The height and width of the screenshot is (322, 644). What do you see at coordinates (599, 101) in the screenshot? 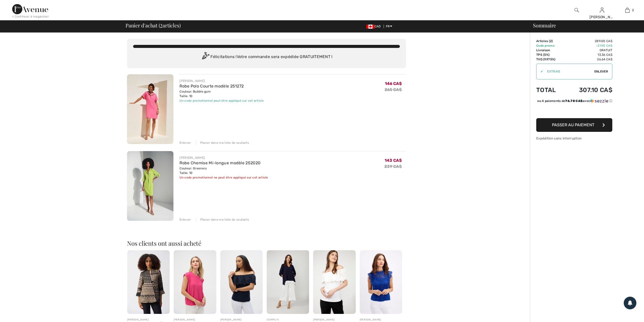
I see `img: Sezzle` at bounding box center [599, 101].